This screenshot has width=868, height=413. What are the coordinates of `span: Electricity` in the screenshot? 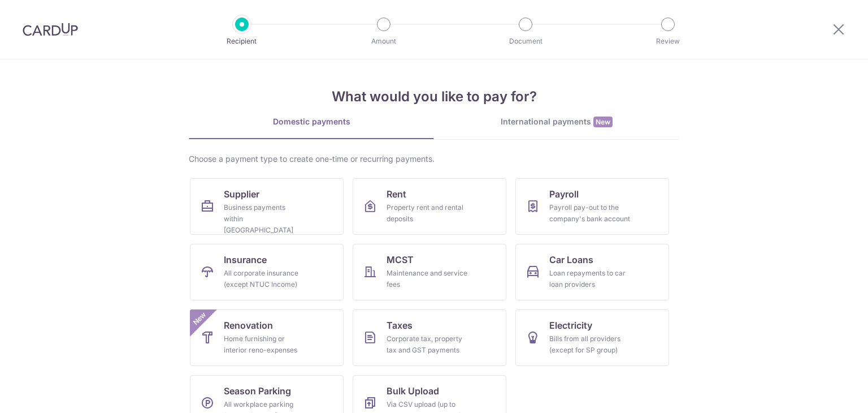 It's located at (571, 325).